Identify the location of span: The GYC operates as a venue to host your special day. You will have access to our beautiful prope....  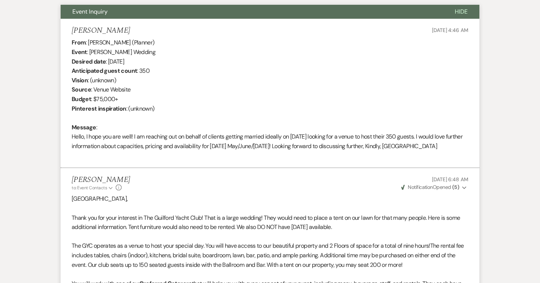
(251, 246).